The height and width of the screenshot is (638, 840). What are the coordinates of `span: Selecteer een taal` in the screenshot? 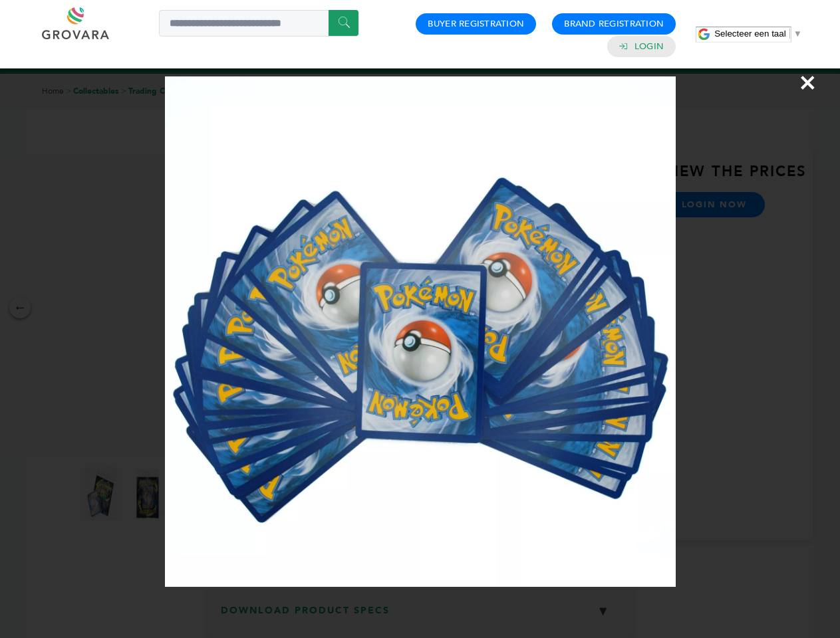 It's located at (749, 33).